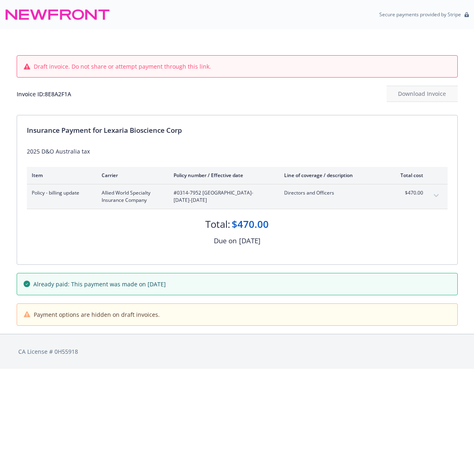 Image resolution: width=474 pixels, height=476 pixels. Describe the element at coordinates (97, 315) in the screenshot. I see `span: Payment options are hidden on draft invoices.` at that location.